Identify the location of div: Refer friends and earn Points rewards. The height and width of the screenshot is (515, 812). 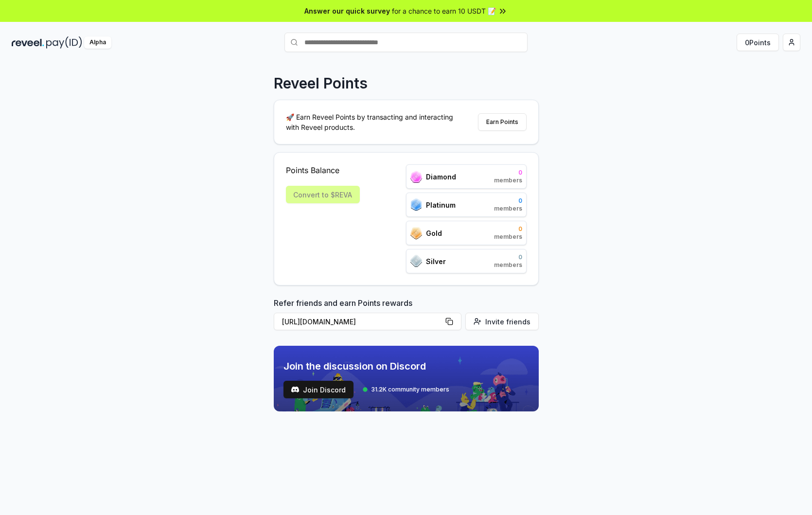
(406, 316).